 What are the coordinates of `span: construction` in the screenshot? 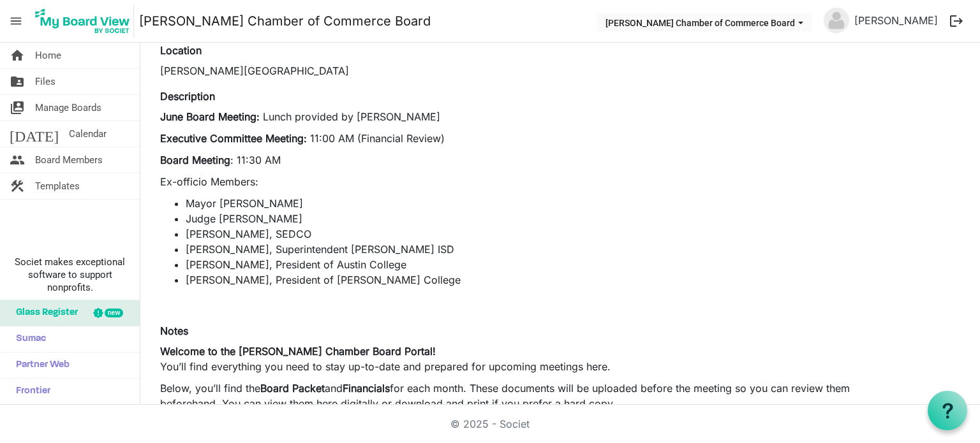 It's located at (18, 186).